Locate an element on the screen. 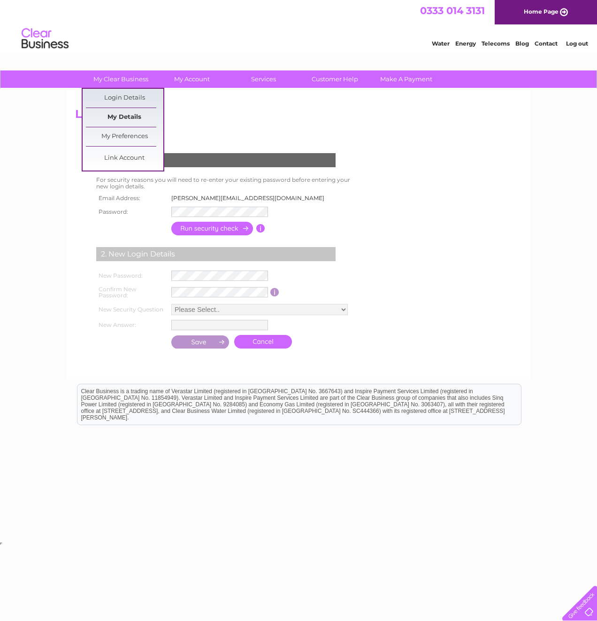 Image resolution: width=597 pixels, height=621 pixels. td: For security reasons you will need to re-enter your existing password before entering your new lo... is located at coordinates (227, 183).